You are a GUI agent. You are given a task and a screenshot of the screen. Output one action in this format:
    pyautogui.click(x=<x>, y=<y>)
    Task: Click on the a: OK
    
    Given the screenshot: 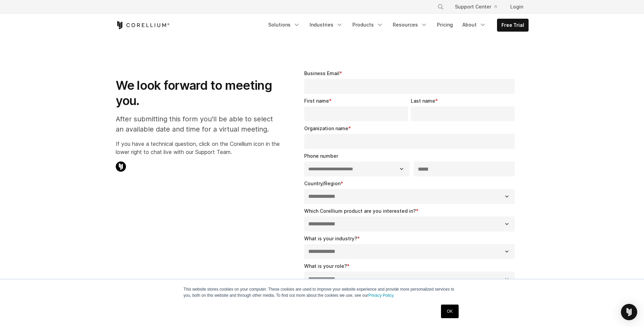 What is the action you would take?
    pyautogui.click(x=449, y=311)
    